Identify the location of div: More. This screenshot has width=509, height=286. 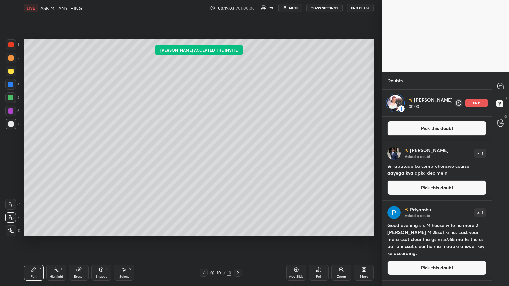
(364, 277).